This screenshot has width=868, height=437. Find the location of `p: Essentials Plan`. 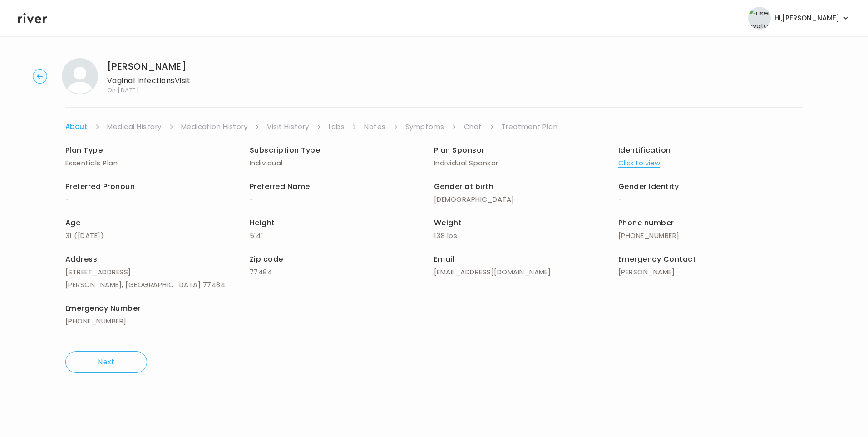

p: Essentials Plan is located at coordinates (158, 163).